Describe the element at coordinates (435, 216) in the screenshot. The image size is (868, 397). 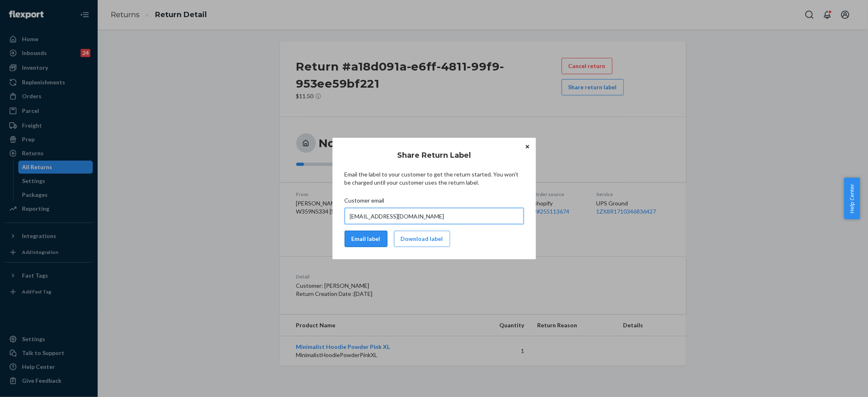
I see `input: Customer email` at that location.